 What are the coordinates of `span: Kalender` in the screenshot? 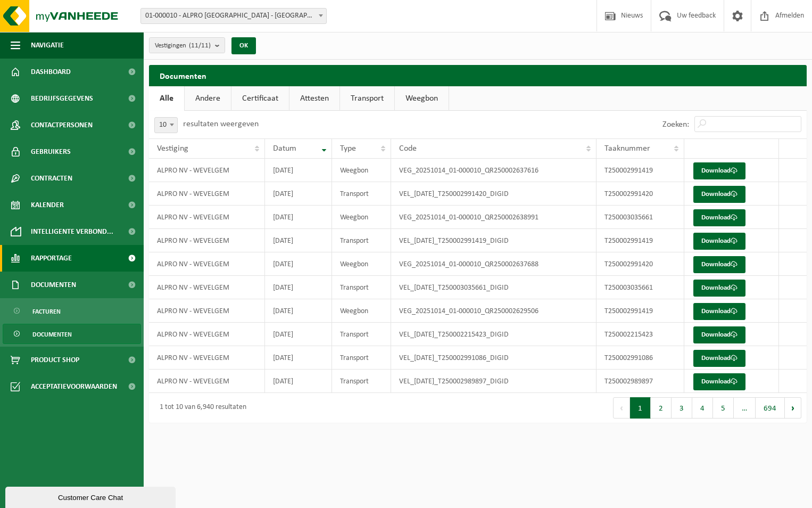 It's located at (48, 205).